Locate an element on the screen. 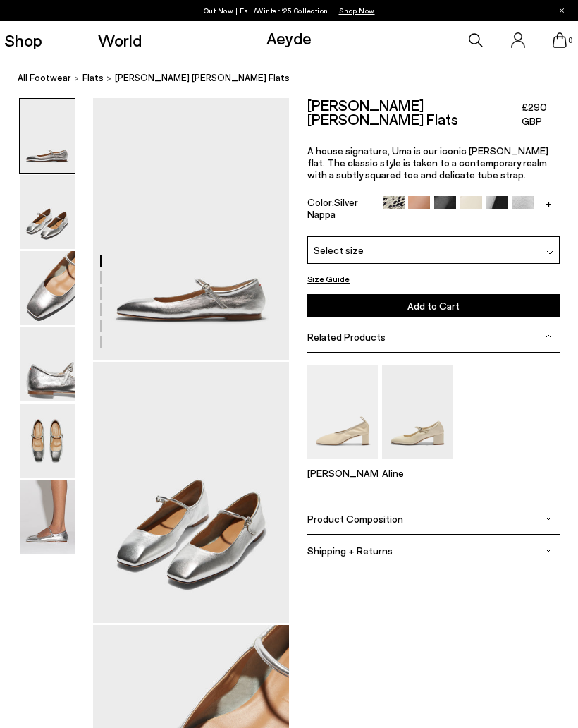  img: Aline Leather Mary-Jane Pumps is located at coordinates (418, 412).